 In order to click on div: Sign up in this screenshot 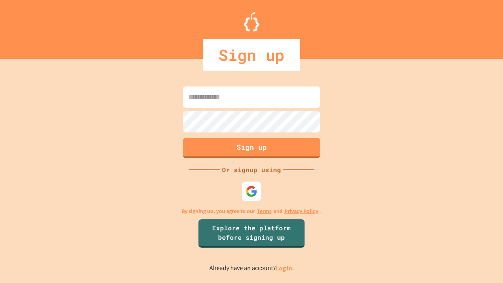, I will do `click(251, 55)`.